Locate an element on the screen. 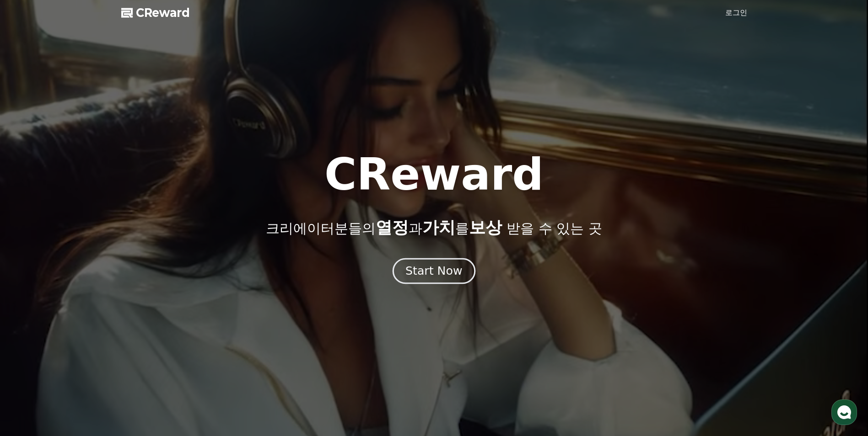 The height and width of the screenshot is (436, 868). span: 홈 is located at coordinates (32, 308).